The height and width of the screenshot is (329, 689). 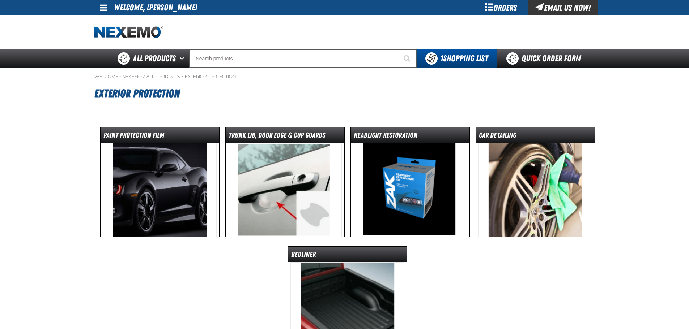 What do you see at coordinates (456, 59) in the screenshot?
I see `button: You have 1 Shopping List. Open to view details` at bounding box center [456, 59].